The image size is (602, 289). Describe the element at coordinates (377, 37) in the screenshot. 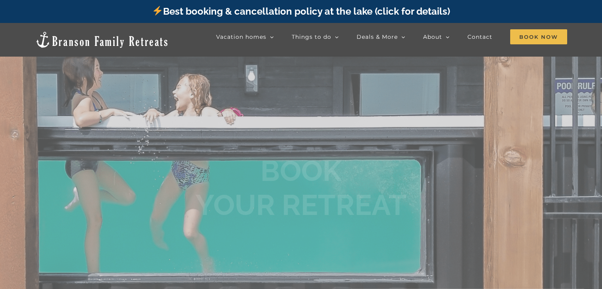

I see `span: Deals & More` at that location.